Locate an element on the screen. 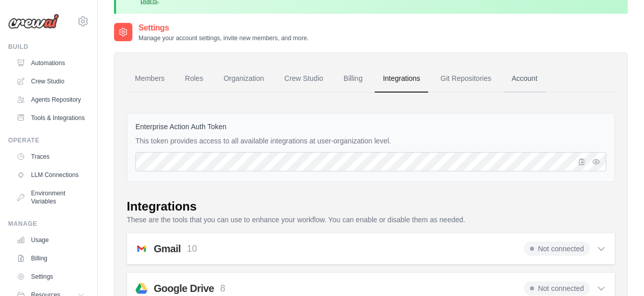 The image size is (644, 296). p: 10 is located at coordinates (192, 249).